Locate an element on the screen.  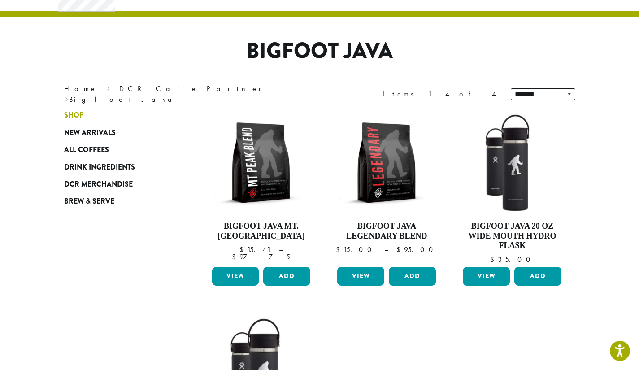
a: Bigfoot Java Legendary Blend is located at coordinates (387, 187).